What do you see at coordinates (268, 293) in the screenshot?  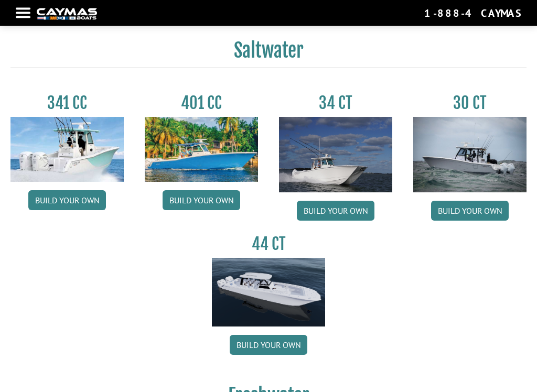 I see `img: 44ct_background.png` at bounding box center [268, 293].